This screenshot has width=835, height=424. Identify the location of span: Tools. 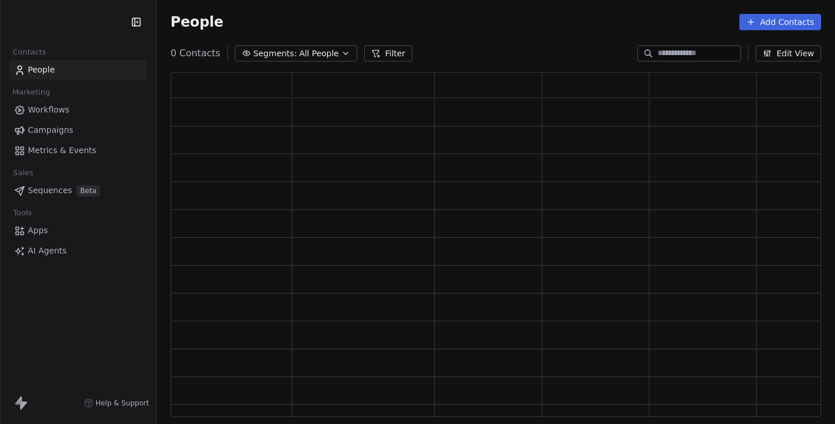
(22, 213).